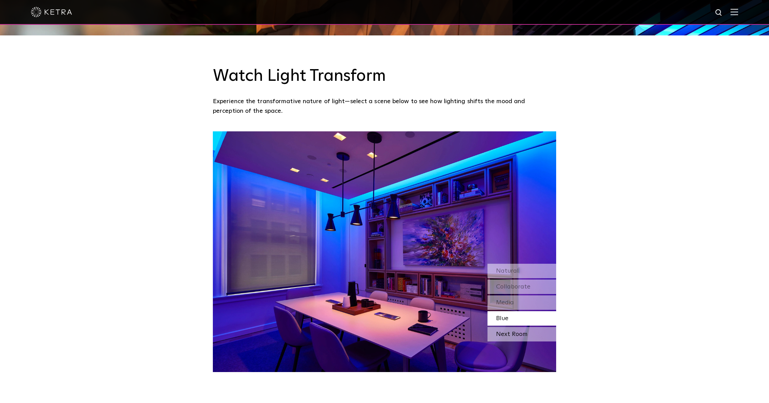 The width and height of the screenshot is (769, 403). What do you see at coordinates (385, 251) in the screenshot?
I see `img: SS-Desktop-CEC-02` at bounding box center [385, 251].